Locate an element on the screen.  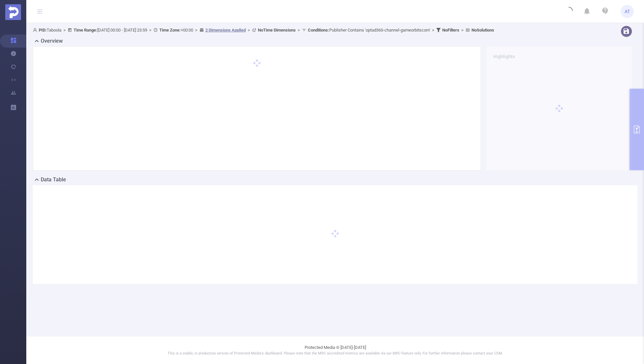
b: Conditions : is located at coordinates (319, 30).